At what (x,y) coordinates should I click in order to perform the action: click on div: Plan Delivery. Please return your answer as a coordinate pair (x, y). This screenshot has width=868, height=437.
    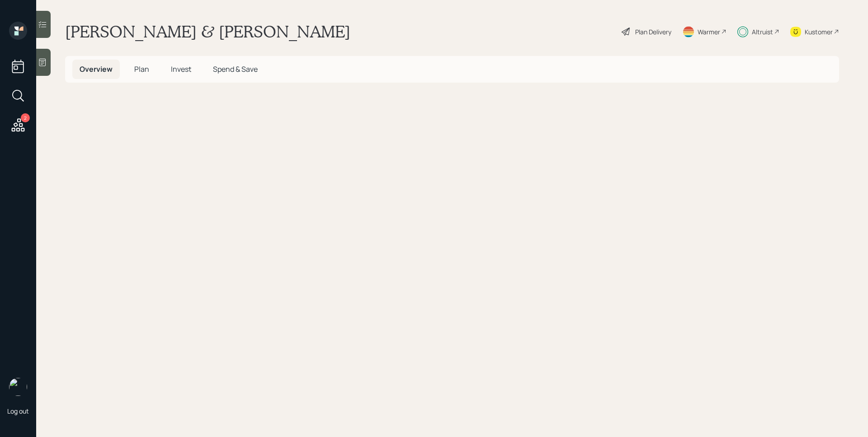
    Looking at the image, I should click on (653, 31).